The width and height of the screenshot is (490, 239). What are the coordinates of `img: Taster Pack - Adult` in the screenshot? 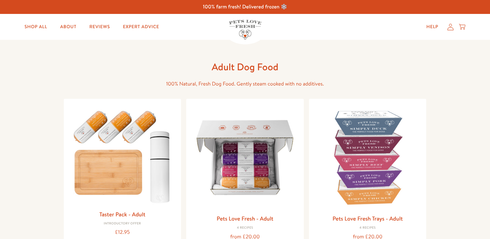 It's located at (122, 155).